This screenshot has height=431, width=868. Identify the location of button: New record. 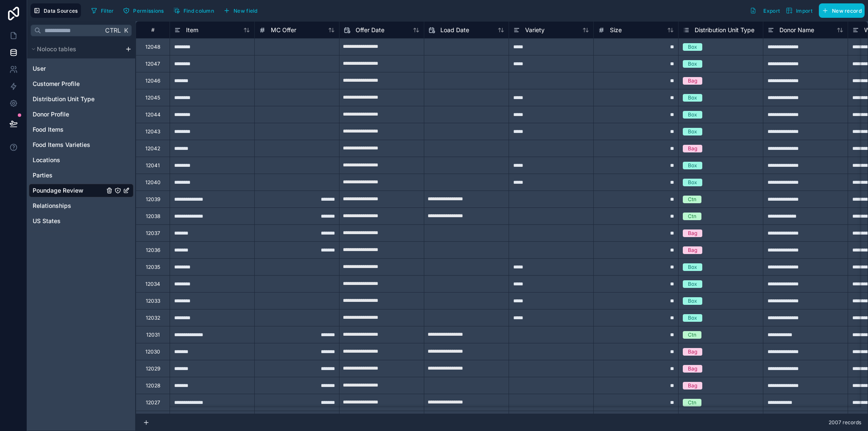
(842, 11).